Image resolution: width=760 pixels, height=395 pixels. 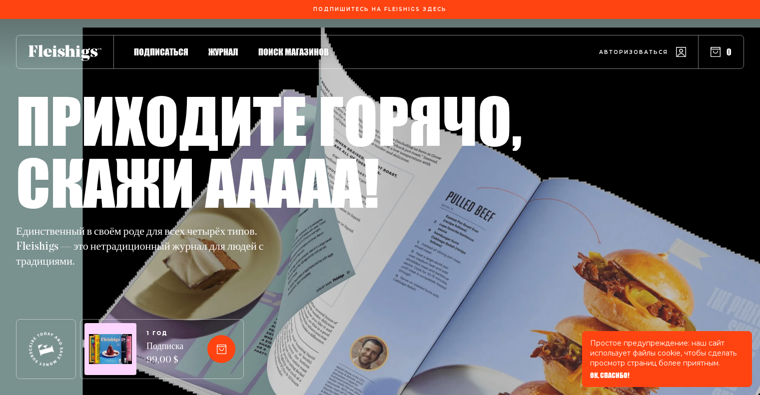 What do you see at coordinates (165, 347) in the screenshot?
I see `font: Подписка` at bounding box center [165, 347].